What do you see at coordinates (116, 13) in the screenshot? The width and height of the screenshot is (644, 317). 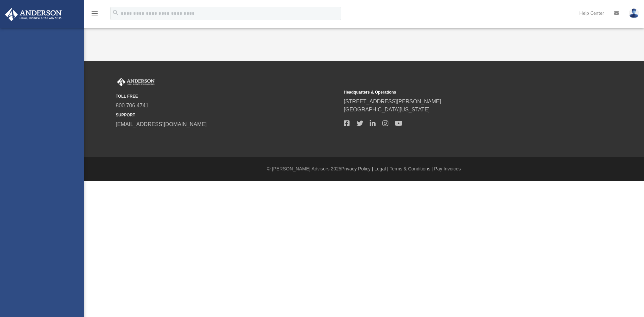 I see `i: search` at bounding box center [116, 13].